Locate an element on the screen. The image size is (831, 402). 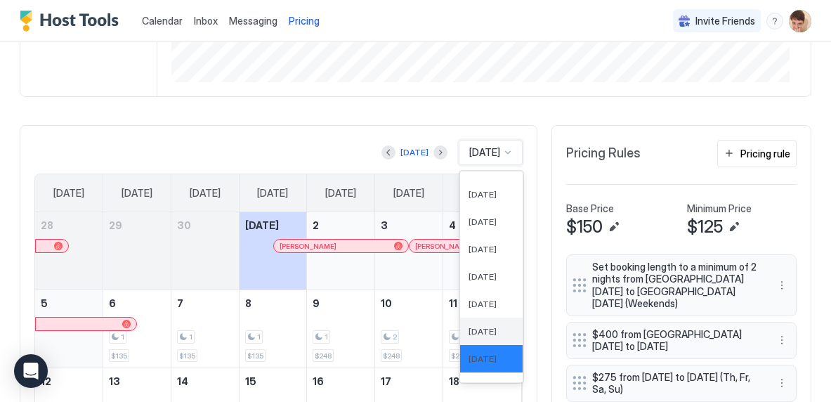
span: Inbox is located at coordinates (206, 20).